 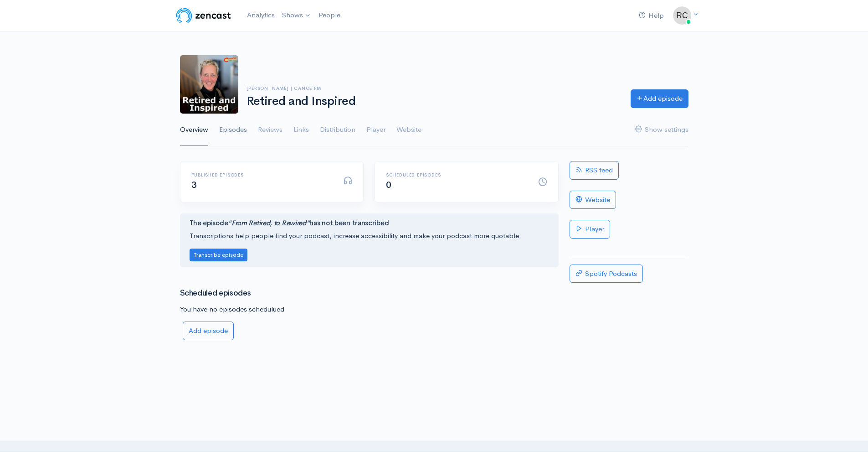 What do you see at coordinates (301, 130) in the screenshot?
I see `a: Links` at bounding box center [301, 130].